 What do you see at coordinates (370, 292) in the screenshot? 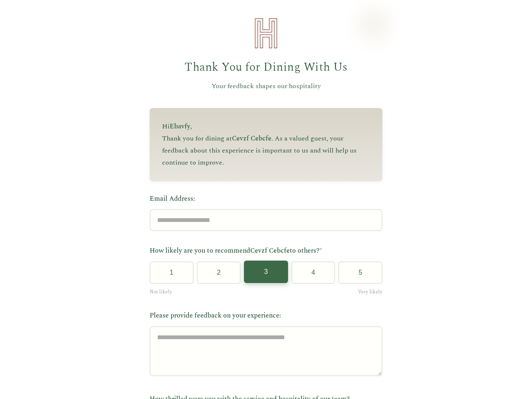
I see `span: Very likely` at bounding box center [370, 292].